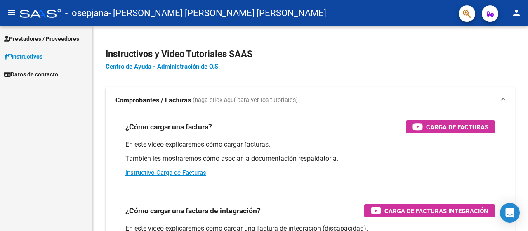  Describe the element at coordinates (310, 144) in the screenshot. I see `p: En este video explicaremos cómo cargar facturas.` at that location.